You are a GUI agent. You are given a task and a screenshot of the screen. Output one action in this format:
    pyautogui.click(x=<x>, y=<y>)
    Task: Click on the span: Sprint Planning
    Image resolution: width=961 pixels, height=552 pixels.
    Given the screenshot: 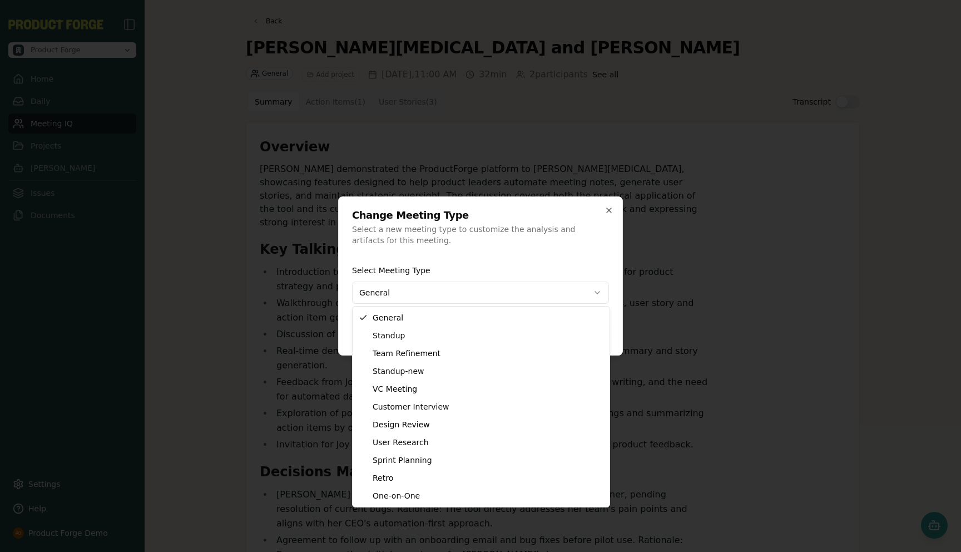 What is the action you would take?
    pyautogui.click(x=402, y=460)
    